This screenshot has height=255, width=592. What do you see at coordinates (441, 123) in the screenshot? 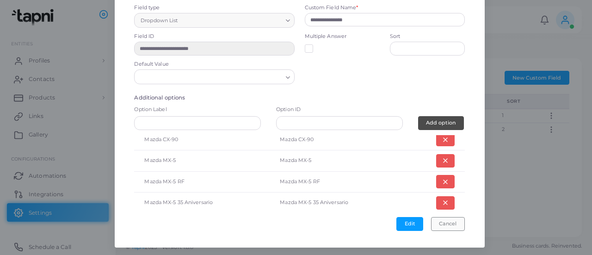
I see `button: Add option` at bounding box center [441, 123].